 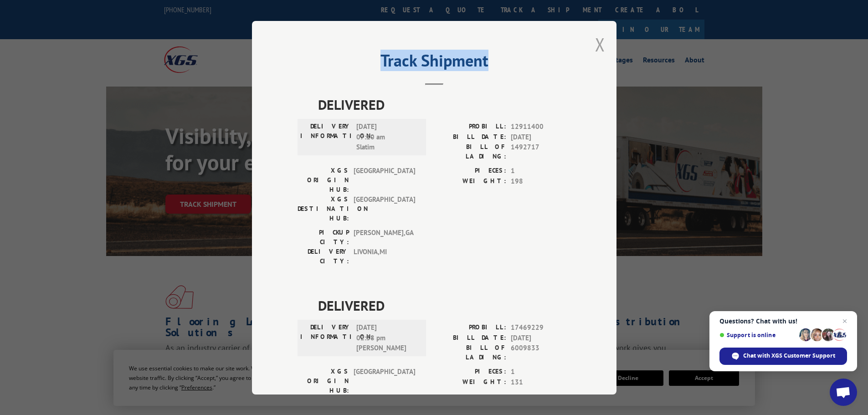 I want to click on span: 6009833, so click(x=541, y=353).